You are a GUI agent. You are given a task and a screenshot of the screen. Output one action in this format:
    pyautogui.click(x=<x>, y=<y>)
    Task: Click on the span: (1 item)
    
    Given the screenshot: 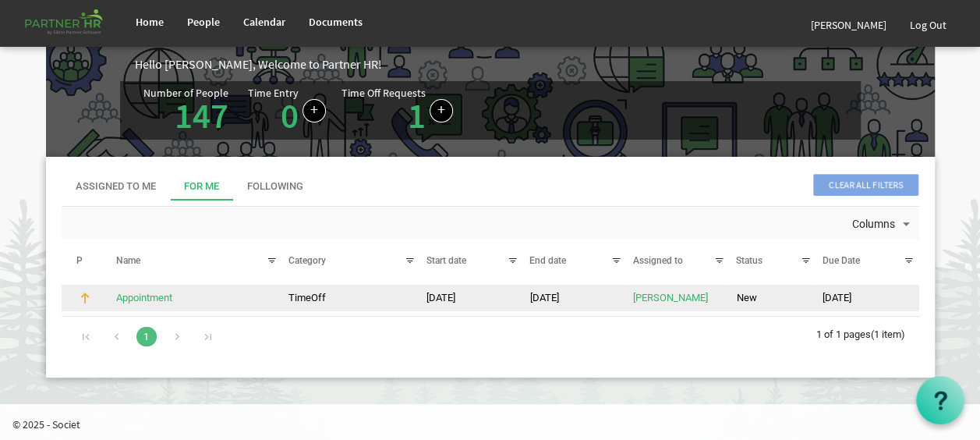 What is the action you would take?
    pyautogui.click(x=889, y=334)
    